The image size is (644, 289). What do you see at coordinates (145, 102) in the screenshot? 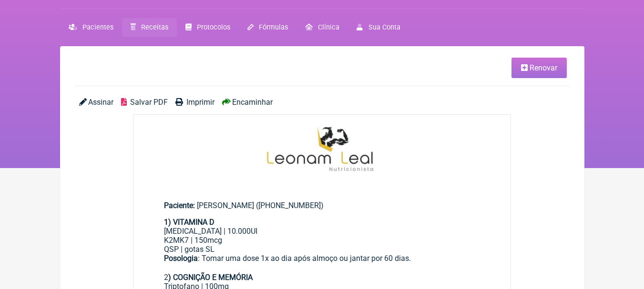
I see `a: Salvar PDF` at bounding box center [145, 102].